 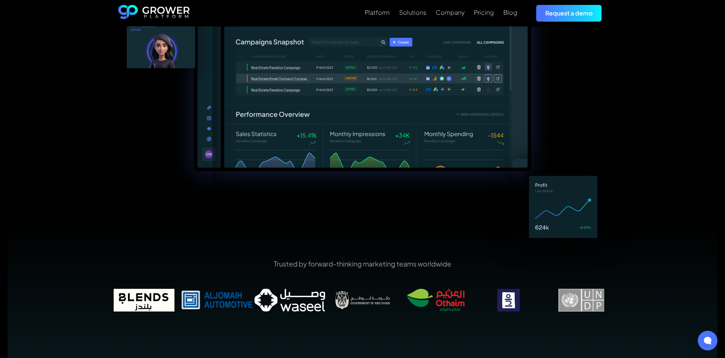 What do you see at coordinates (510, 12) in the screenshot?
I see `a: Blog` at bounding box center [510, 12].